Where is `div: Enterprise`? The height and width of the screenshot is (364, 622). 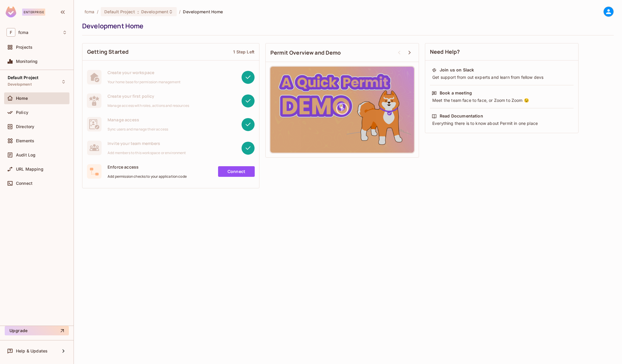
div: Enterprise is located at coordinates (33, 12).